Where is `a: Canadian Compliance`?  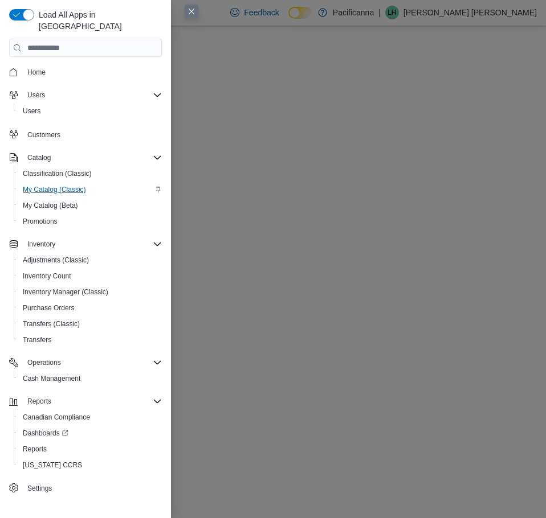
a: Canadian Compliance is located at coordinates (56, 418).